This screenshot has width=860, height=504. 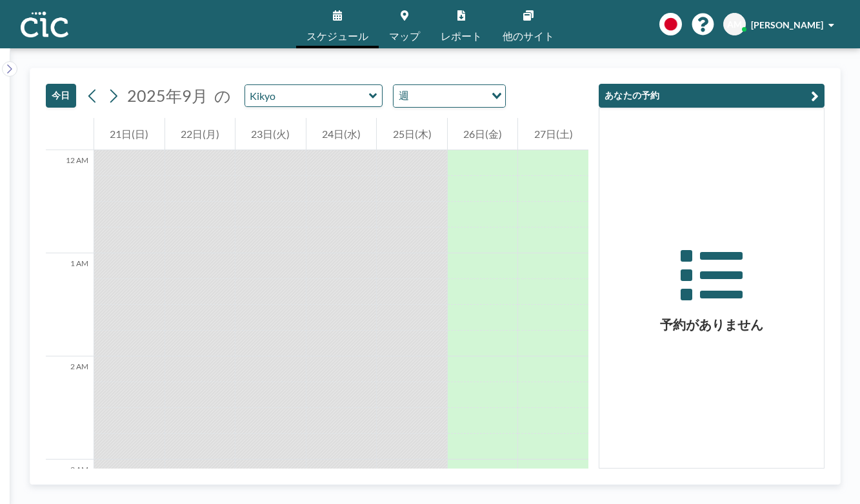 What do you see at coordinates (200, 135) in the screenshot?
I see `div: 22日(月)` at bounding box center [200, 135].